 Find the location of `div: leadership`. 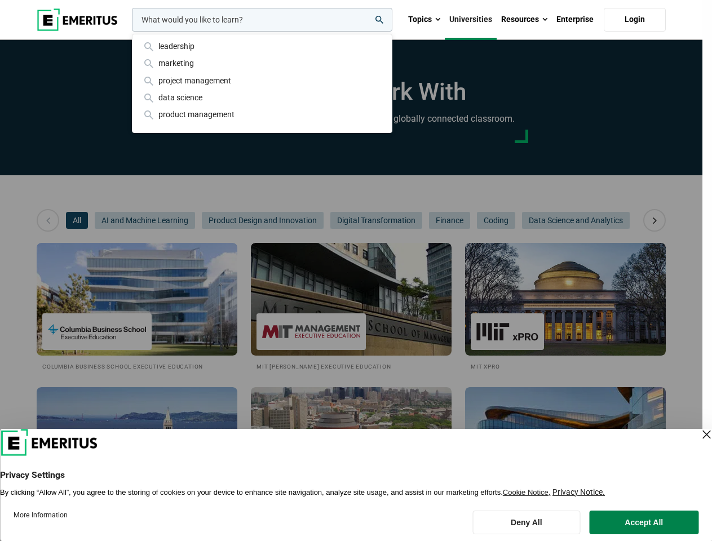

div: leadership is located at coordinates (262, 46).